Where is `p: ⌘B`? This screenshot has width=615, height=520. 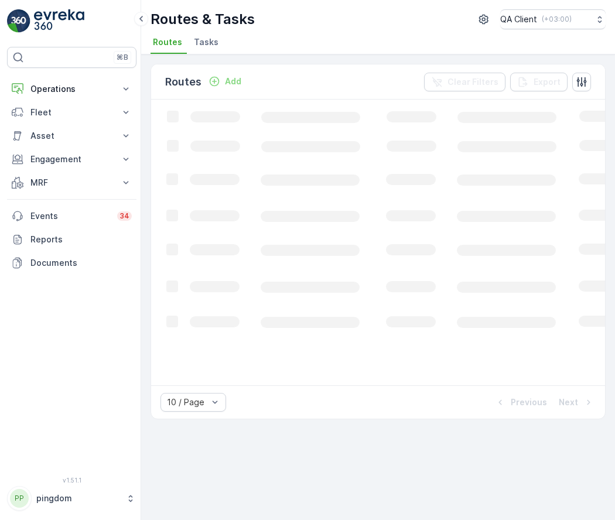 p: ⌘B is located at coordinates (122, 57).